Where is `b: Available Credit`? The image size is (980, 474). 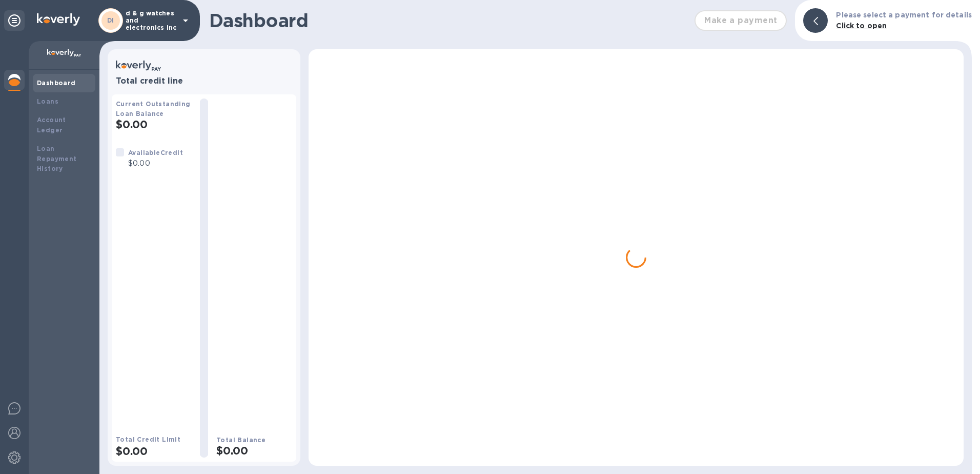 b: Available Credit is located at coordinates (155, 152).